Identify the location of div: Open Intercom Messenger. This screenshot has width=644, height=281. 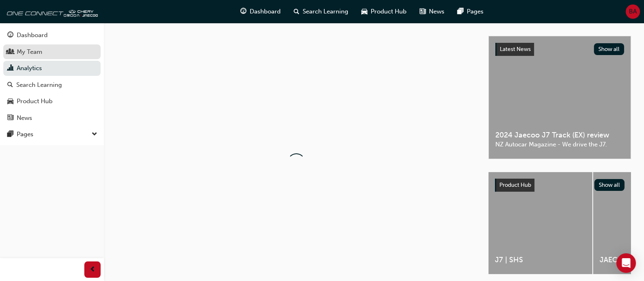
(627, 263).